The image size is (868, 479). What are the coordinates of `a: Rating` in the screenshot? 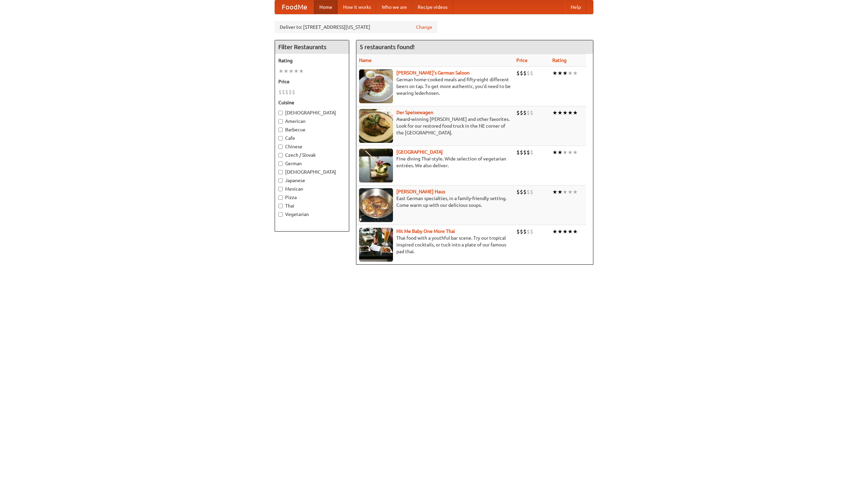 It's located at (559, 60).